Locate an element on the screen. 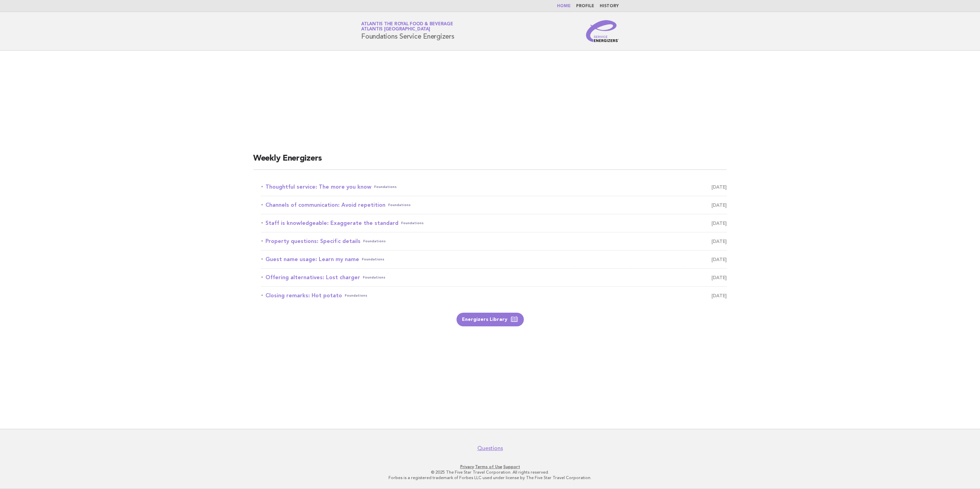 Image resolution: width=980 pixels, height=489 pixels. h1: Foundations Service Energizers is located at coordinates (407, 31).